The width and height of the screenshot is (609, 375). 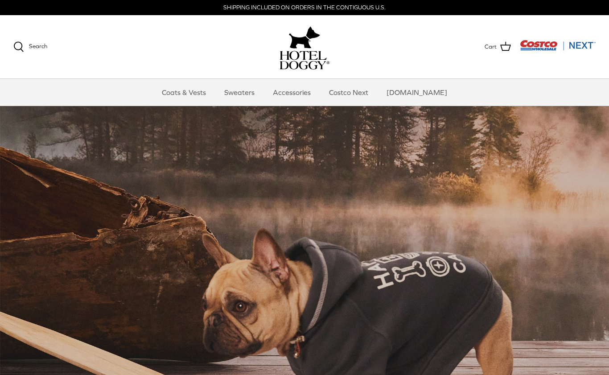 I want to click on img: hoteldoggycom, so click(x=304, y=60).